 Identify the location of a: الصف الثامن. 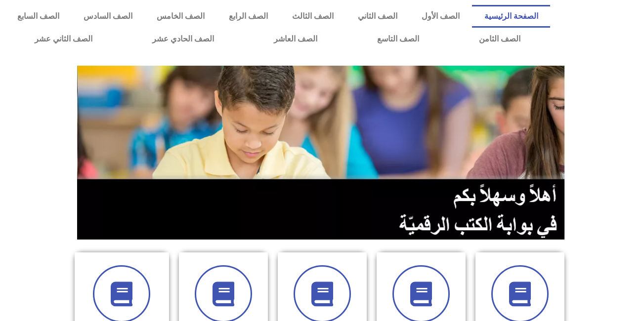
(499, 39).